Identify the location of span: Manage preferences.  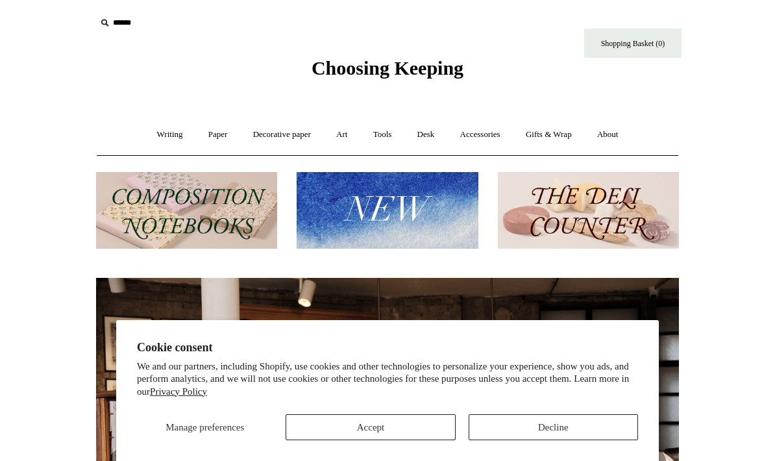
(204, 427).